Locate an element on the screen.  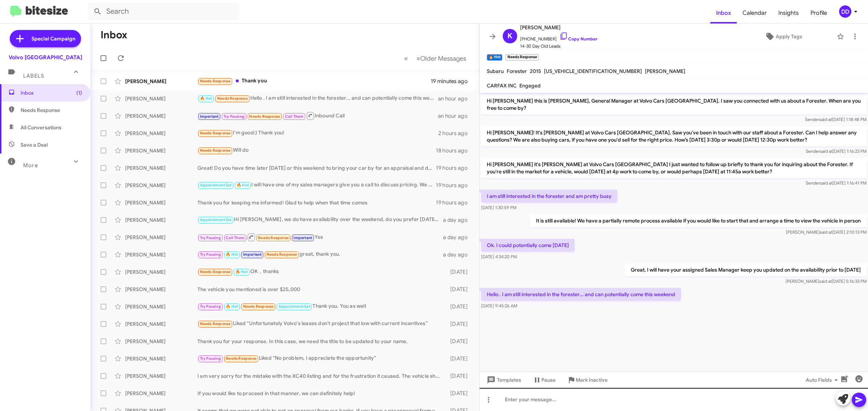
span: More is located at coordinates (30, 165).